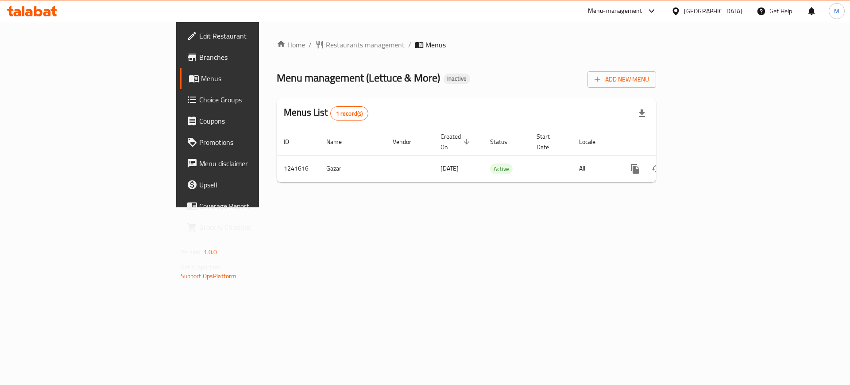 The height and width of the screenshot is (385, 850). What do you see at coordinates (457, 79) in the screenshot?
I see `div: Inactive` at bounding box center [457, 79].